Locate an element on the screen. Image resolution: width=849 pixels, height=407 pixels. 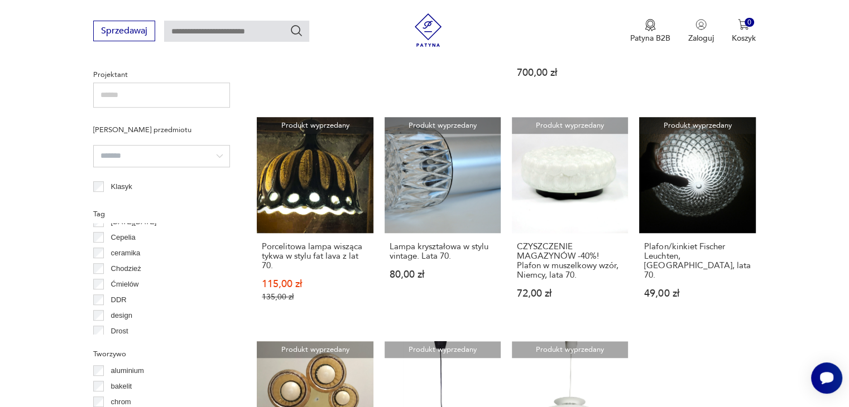
h3: Lampa kryształowa w stylu vintage. Lata 70. is located at coordinates (442, 252).